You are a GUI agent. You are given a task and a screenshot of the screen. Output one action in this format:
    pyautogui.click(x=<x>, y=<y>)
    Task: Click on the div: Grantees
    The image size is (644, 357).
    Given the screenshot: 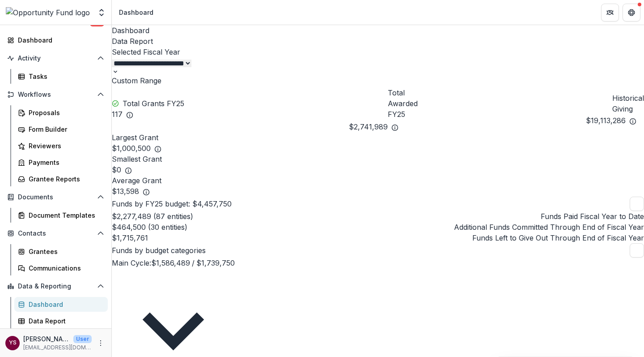 What is the action you would take?
    pyautogui.click(x=65, y=251)
    